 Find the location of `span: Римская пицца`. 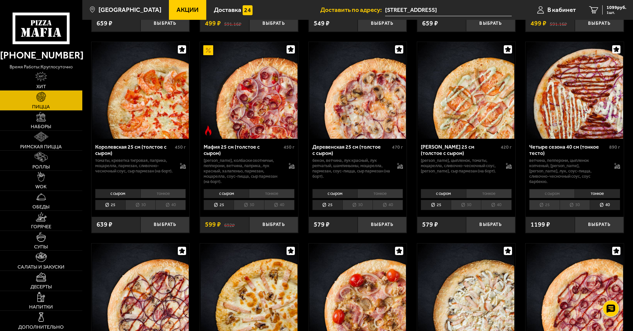

span: Римская пицца is located at coordinates (41, 147).